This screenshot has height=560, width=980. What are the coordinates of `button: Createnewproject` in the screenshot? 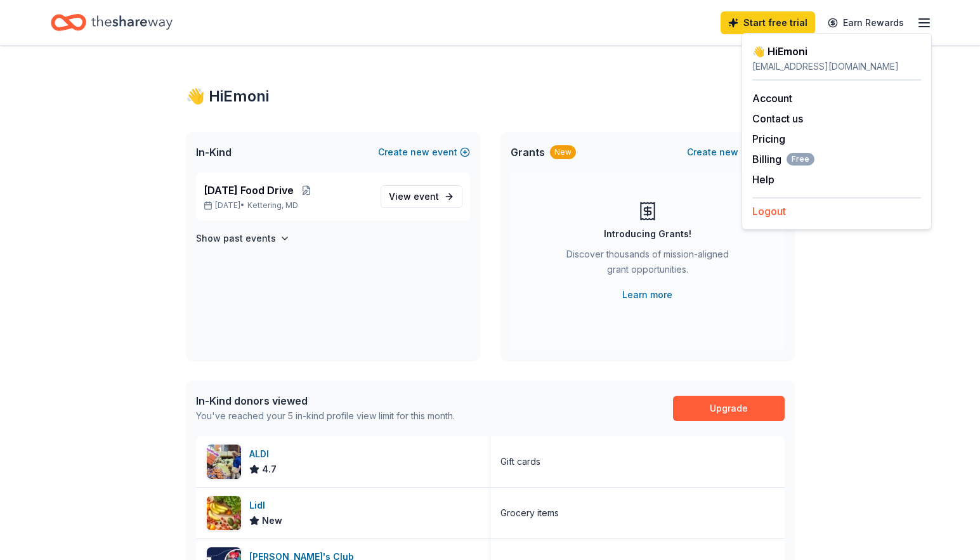 It's located at (736, 152).